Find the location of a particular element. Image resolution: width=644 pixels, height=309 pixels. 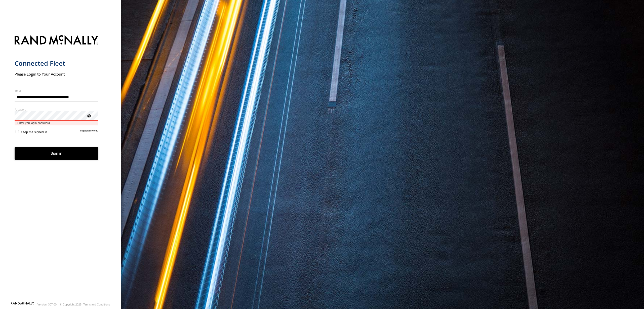

h1: Connected Fleet is located at coordinates (56, 63).